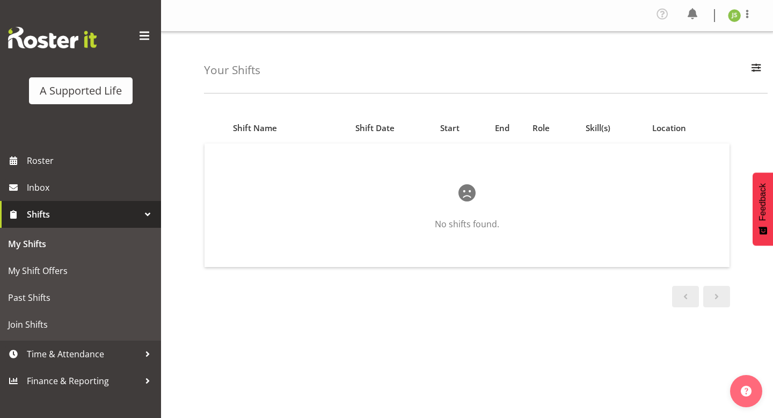 This screenshot has width=773, height=418. I want to click on button: Filter Employees, so click(757, 70).